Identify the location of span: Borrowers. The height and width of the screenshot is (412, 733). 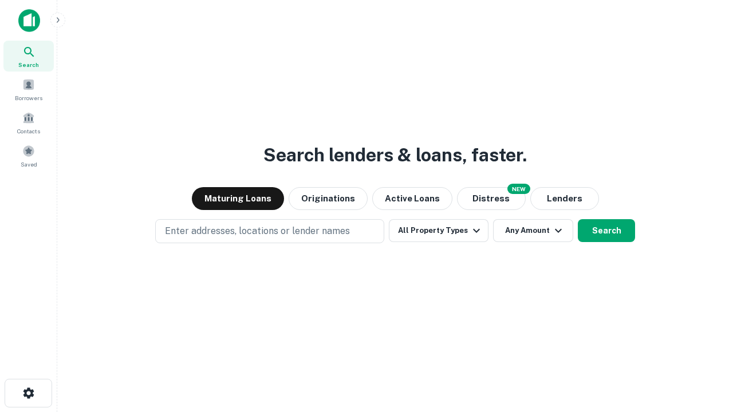
(29, 98).